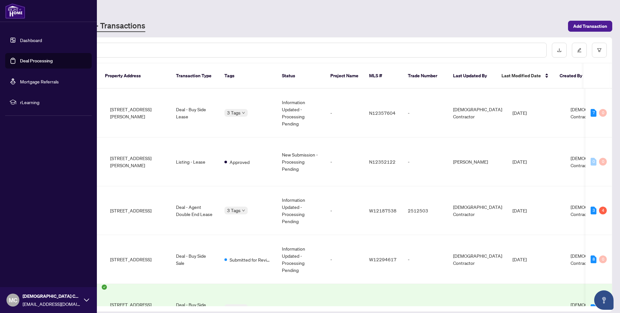  What do you see at coordinates (301, 162) in the screenshot?
I see `td: New Submission - Processing Pending` at bounding box center [301, 162].